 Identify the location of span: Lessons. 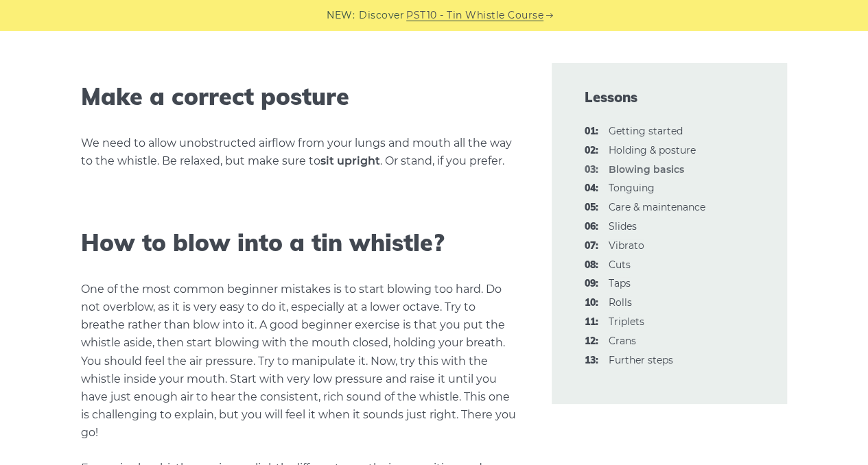
(669, 98).